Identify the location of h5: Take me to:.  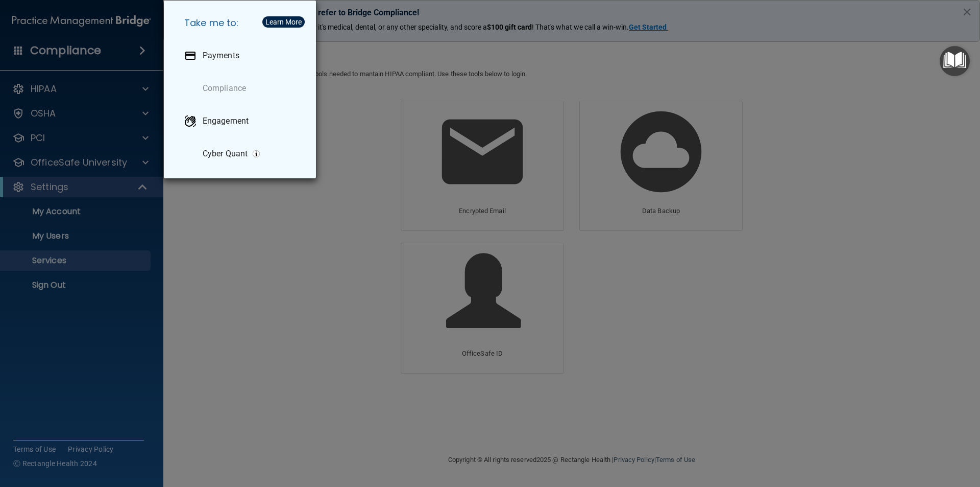
(242, 23).